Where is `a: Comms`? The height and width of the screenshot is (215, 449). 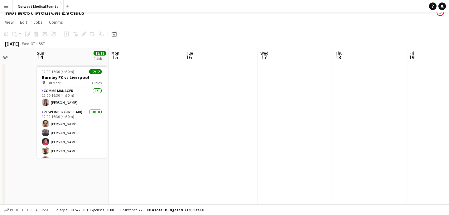
a: Comms is located at coordinates (56, 22).